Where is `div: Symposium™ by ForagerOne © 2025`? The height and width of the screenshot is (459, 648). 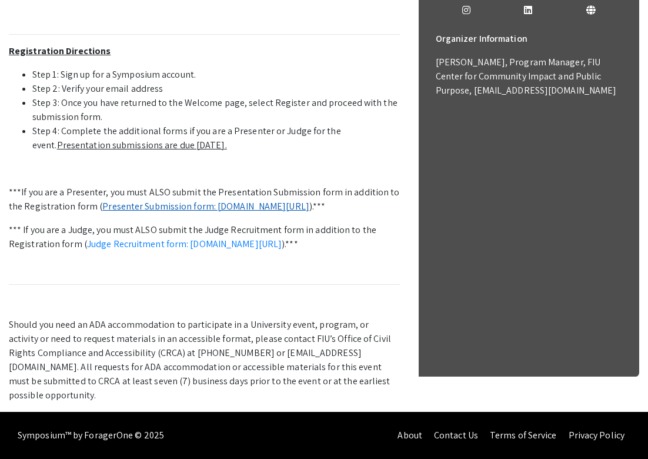
div: Symposium™ by ForagerOne © 2025 is located at coordinates (91, 435).